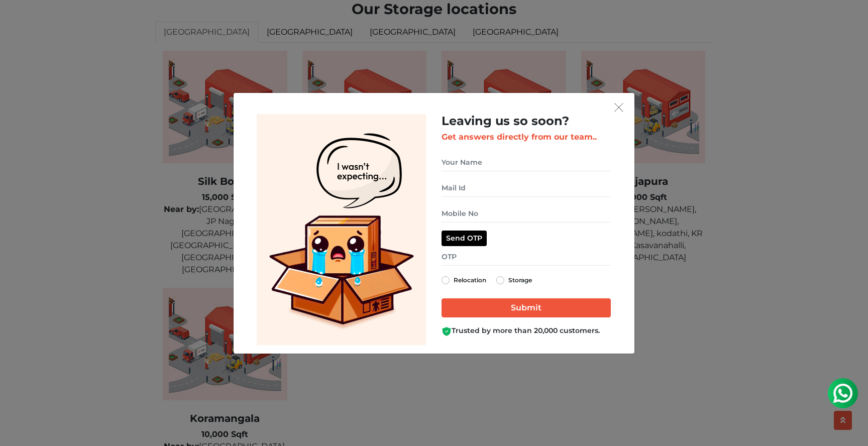 This screenshot has height=446, width=868. I want to click on label: Storage, so click(520, 280).